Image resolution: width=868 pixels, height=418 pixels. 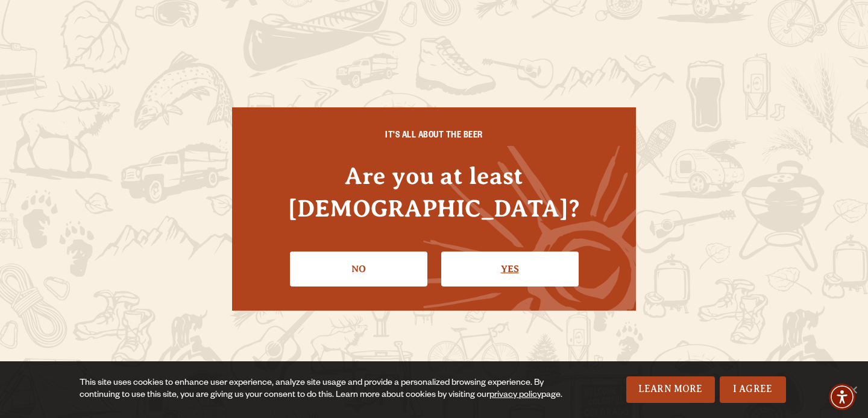 I want to click on a: privacy policy, so click(x=515, y=396).